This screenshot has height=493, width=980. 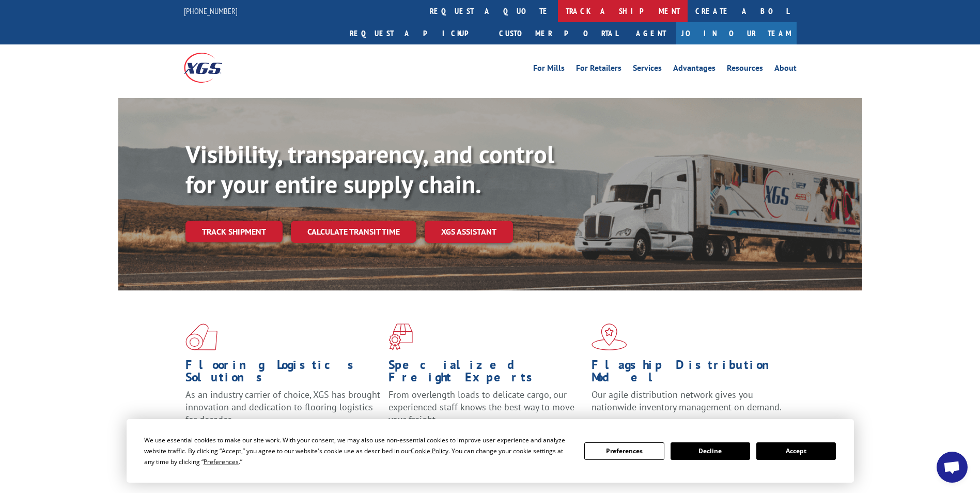 I want to click on h1: Specialized Freight Experts, so click(x=487, y=373).